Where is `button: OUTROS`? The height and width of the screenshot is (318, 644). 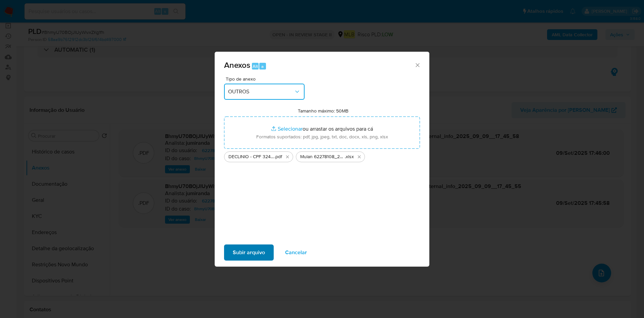
button: OUTROS is located at coordinates (264, 92).